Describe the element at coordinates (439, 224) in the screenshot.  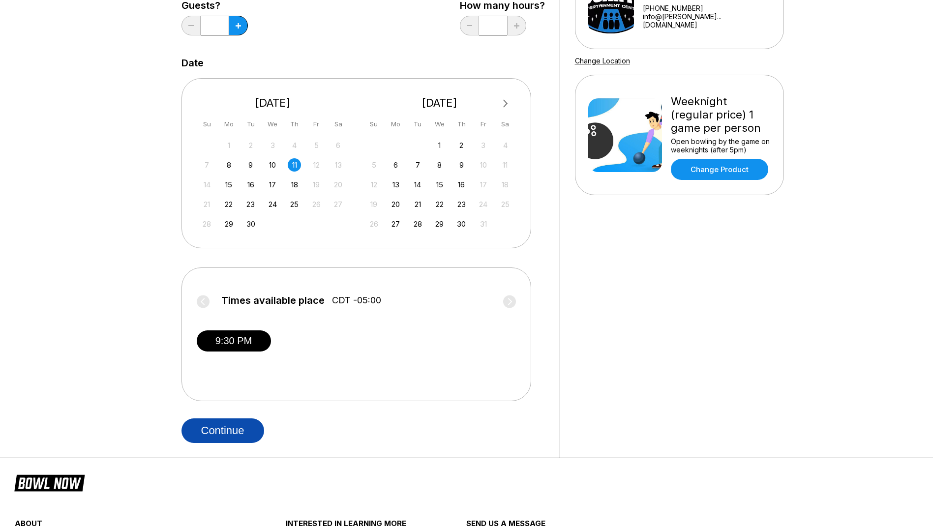
I see `div: Choose Wednesday, October 29th, 2025` at that location.